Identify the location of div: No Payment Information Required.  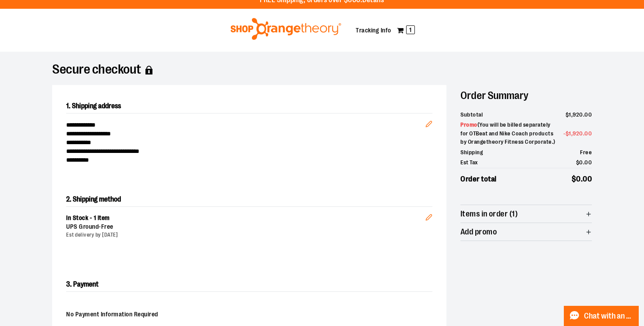
(250, 314).